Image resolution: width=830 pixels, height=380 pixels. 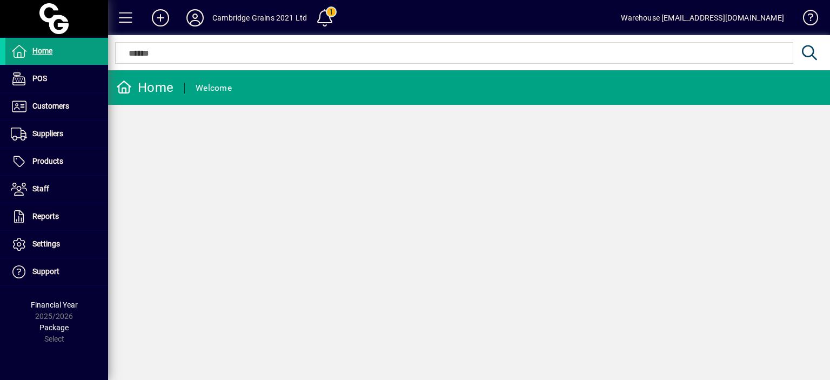 What do you see at coordinates (57, 79) in the screenshot?
I see `a: POS` at bounding box center [57, 79].